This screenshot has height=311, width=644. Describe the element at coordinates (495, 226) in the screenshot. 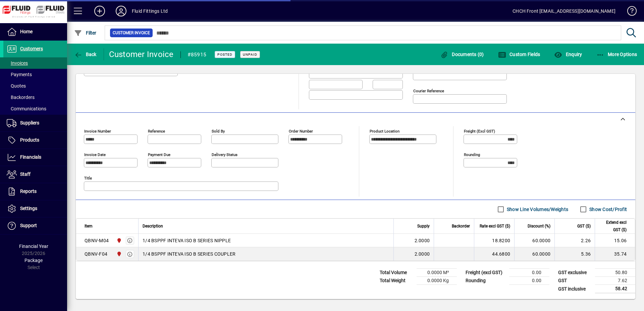

I see `span: Rate excl GST ($)` at that location.